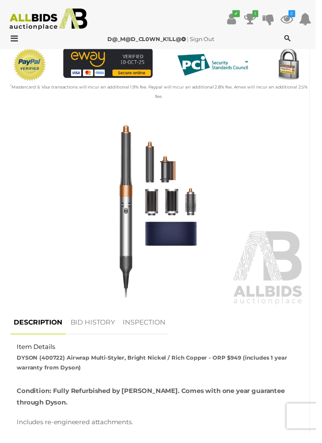  I want to click on strong: D@_M@D_CL0WN_K!LL@, so click(149, 40).